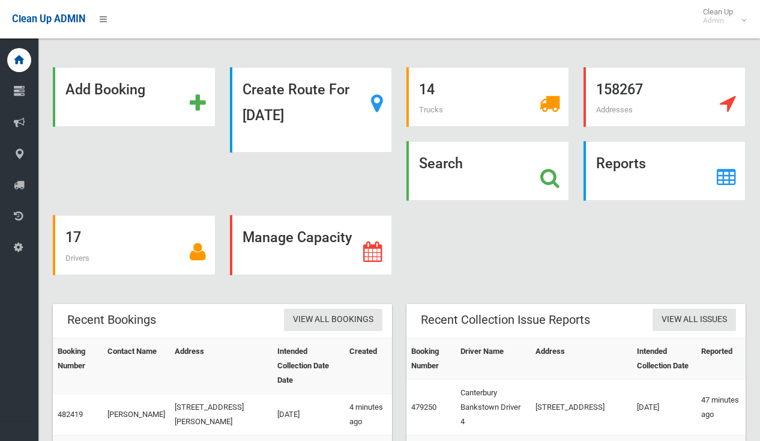  Describe the element at coordinates (105, 89) in the screenshot. I see `strong: Add Booking` at that location.